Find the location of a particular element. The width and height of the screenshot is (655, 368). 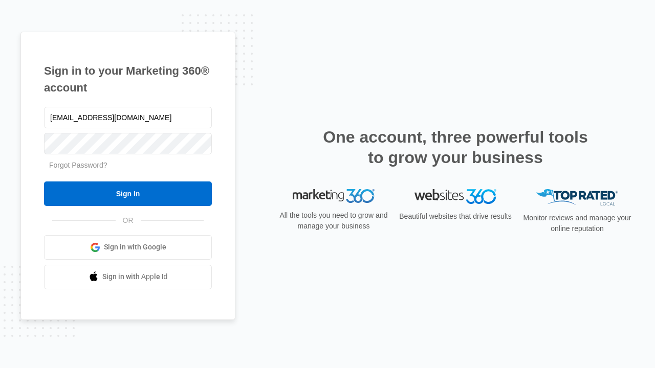

h1: Sign in to your Marketing 360® account is located at coordinates (128, 79).